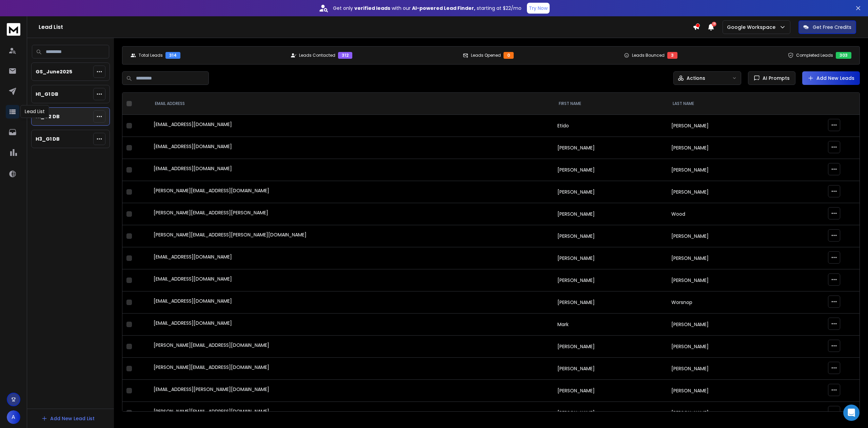 The width and height of the screenshot is (868, 428). What do you see at coordinates (714, 24) in the screenshot?
I see `span: 19` at bounding box center [714, 24].